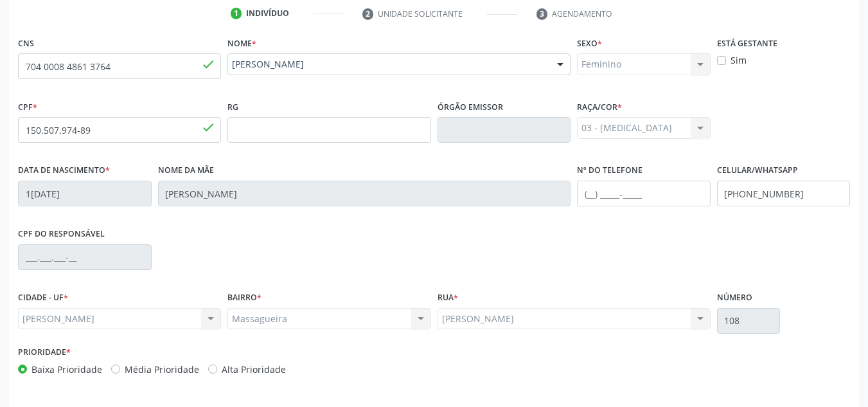  Describe the element at coordinates (26, 43) in the screenshot. I see `label: CNS` at that location.